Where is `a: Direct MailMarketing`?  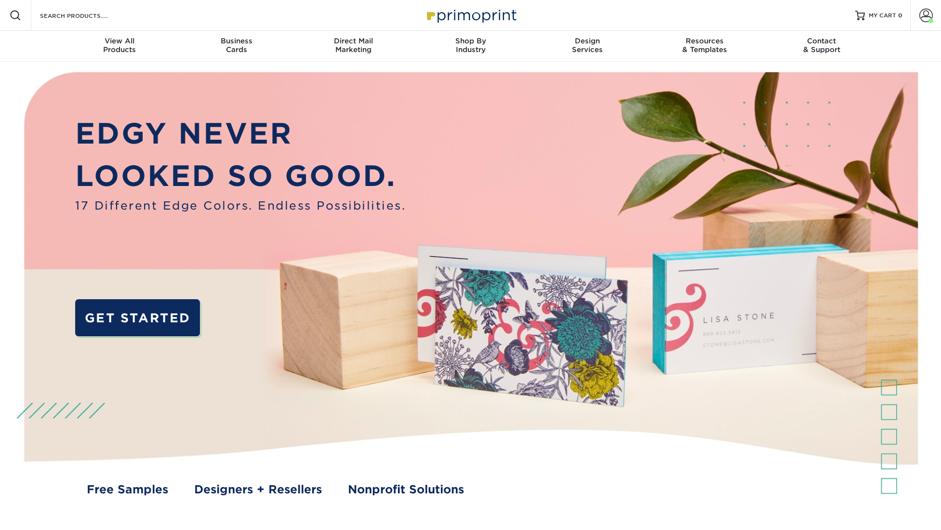
a: Direct MailMarketing is located at coordinates (353, 46).